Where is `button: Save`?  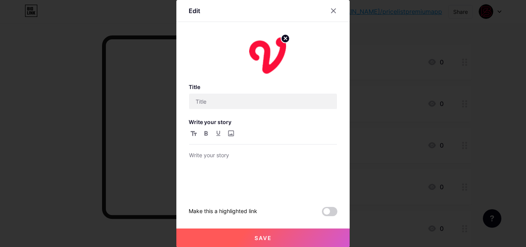 button: Save is located at coordinates (263, 238).